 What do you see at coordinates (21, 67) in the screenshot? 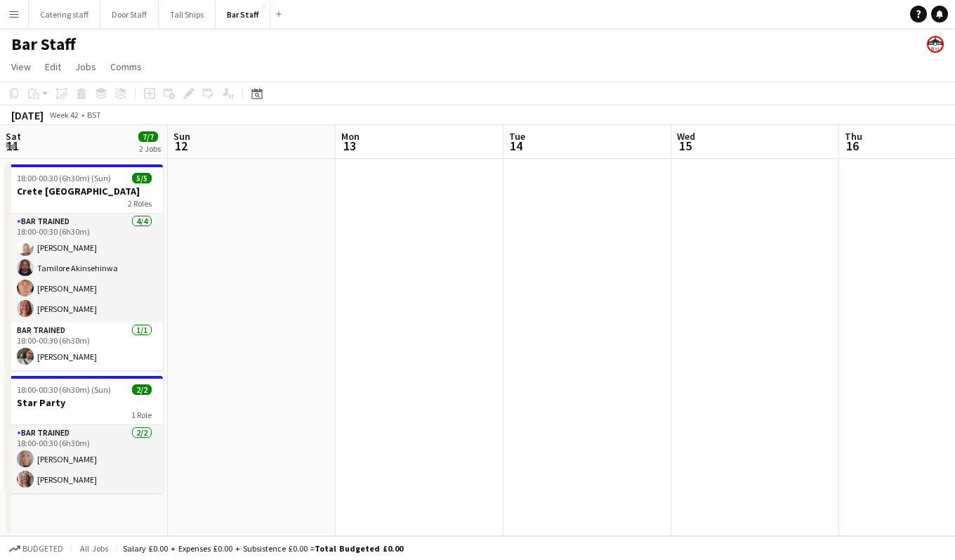
I see `span: View` at bounding box center [21, 67].